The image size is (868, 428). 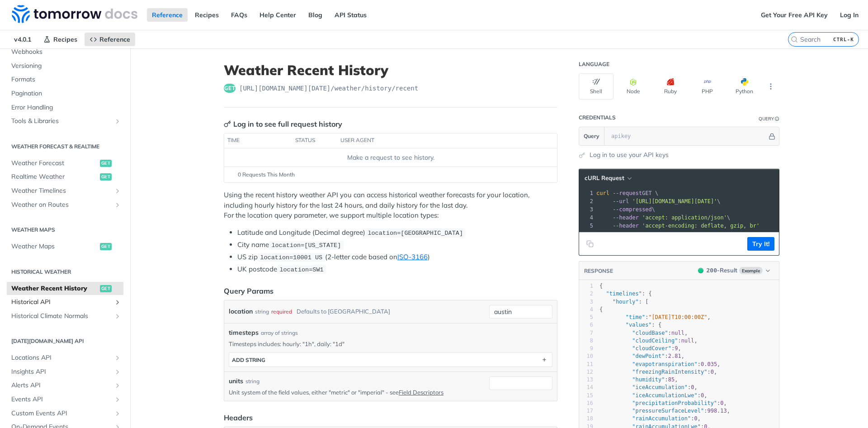 What do you see at coordinates (648, 356) in the screenshot?
I see `span: "dewPoint"` at bounding box center [648, 356].